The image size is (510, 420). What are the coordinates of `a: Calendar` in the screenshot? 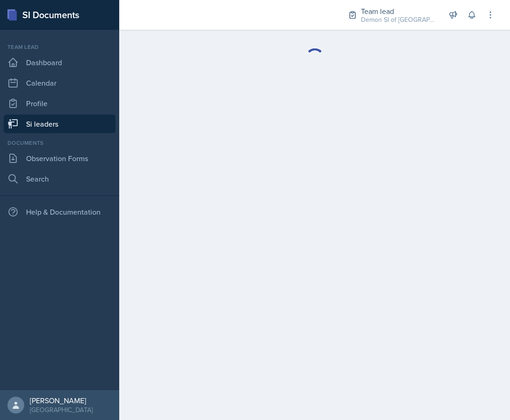 It's located at (59, 83).